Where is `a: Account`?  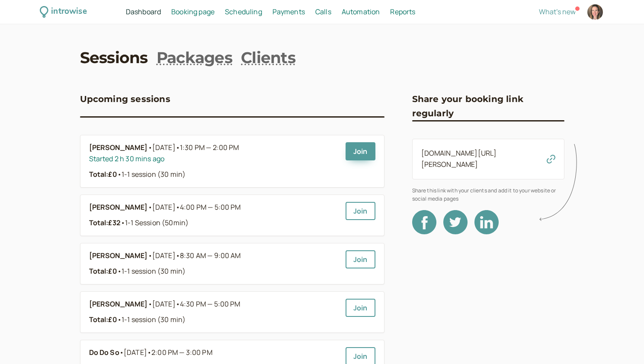
a: Account is located at coordinates (595, 12).